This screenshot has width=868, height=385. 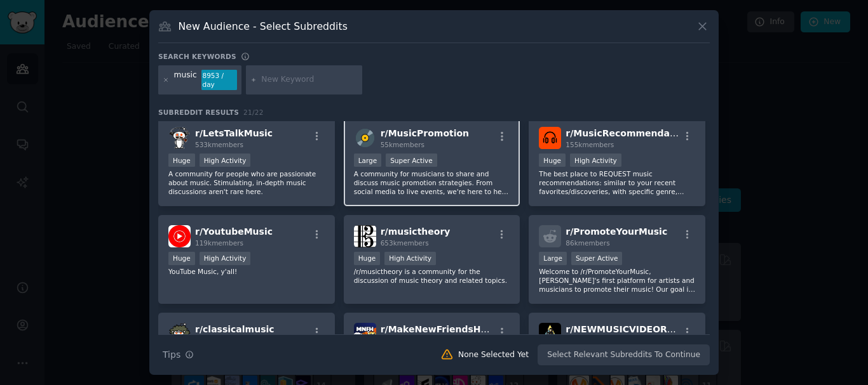 I want to click on h3: Search keywords, so click(x=197, y=57).